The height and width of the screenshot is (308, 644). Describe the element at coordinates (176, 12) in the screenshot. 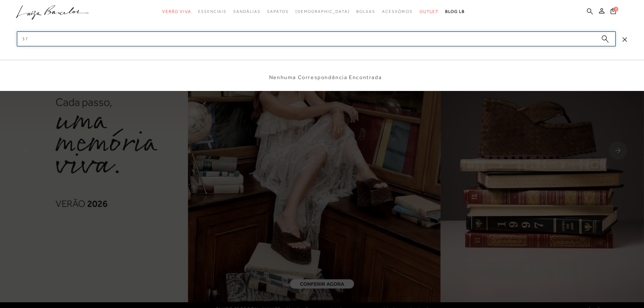

I see `span: Verão Viva` at that location.